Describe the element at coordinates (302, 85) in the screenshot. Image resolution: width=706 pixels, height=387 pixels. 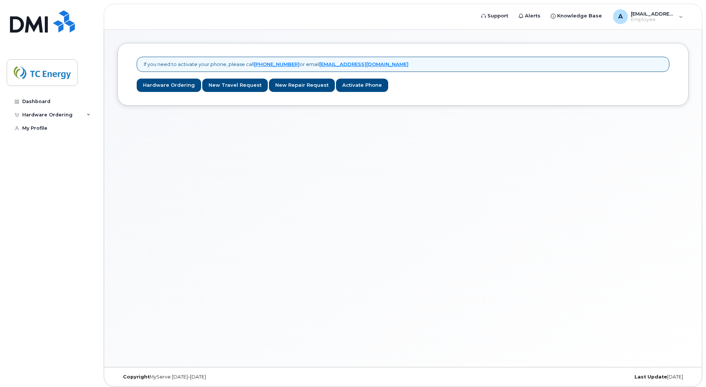
I see `a: New Repair Request` at that location.